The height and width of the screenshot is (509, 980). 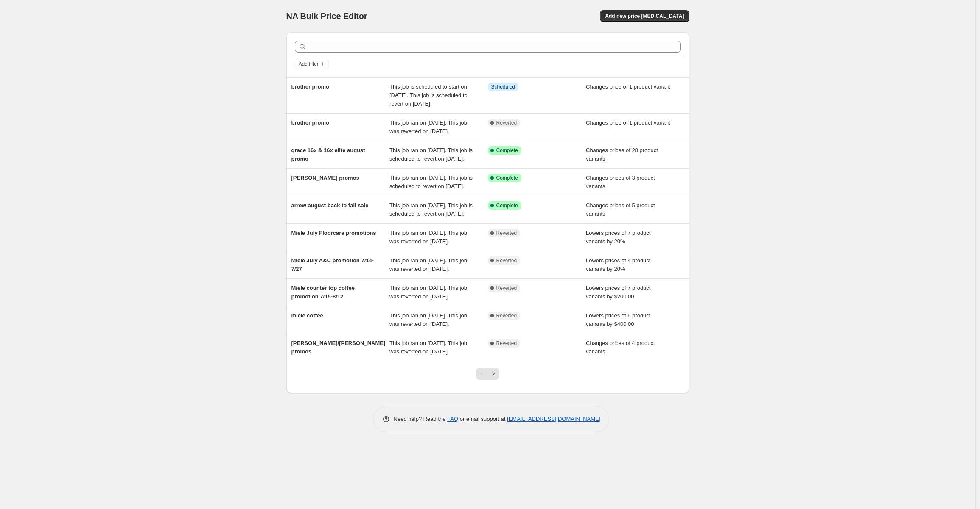 I want to click on span: Lowers prices of 7 product variants by 20%, so click(x=618, y=237).